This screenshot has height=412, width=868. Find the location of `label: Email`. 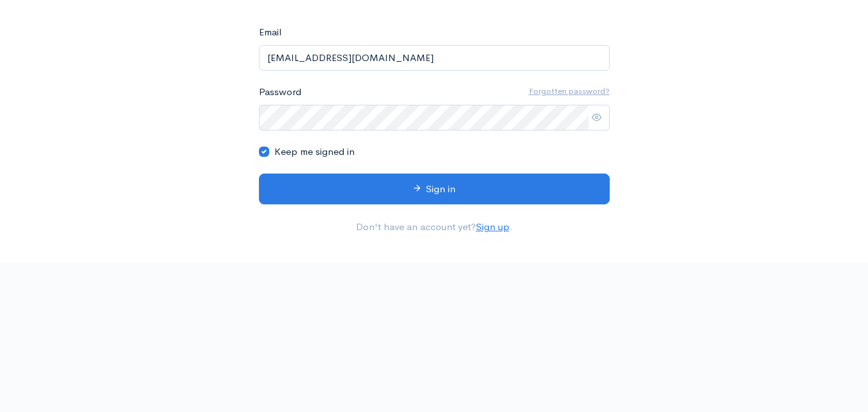

label: Email is located at coordinates (270, 32).